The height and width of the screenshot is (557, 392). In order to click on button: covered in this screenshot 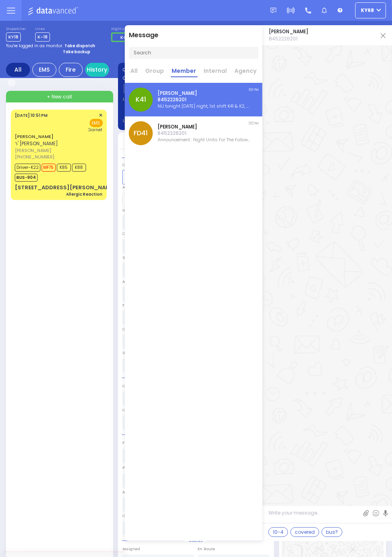, I will do `click(305, 532)`.